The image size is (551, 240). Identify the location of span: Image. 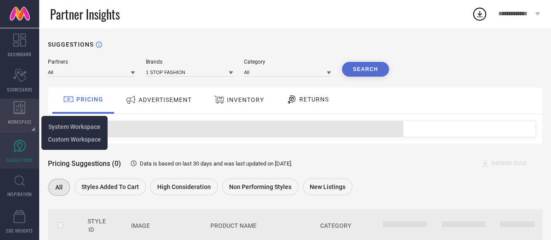
(140, 225).